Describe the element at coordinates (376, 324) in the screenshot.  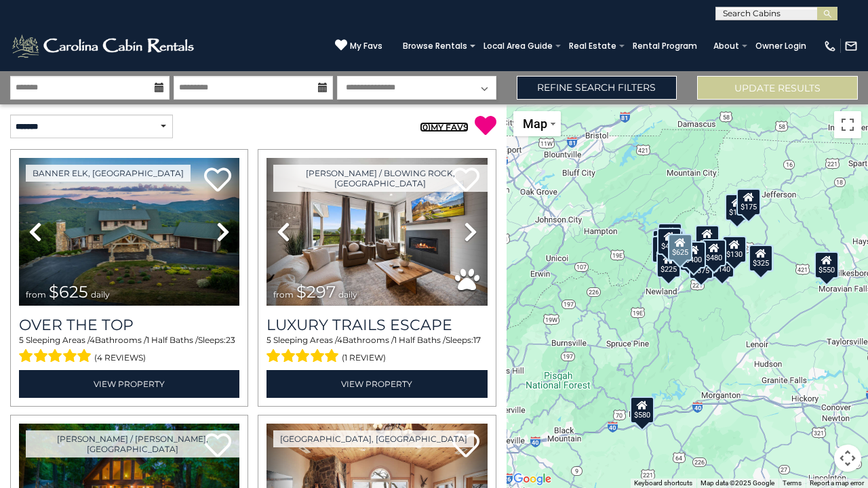
I see `h3: Luxury Trails Escape` at that location.